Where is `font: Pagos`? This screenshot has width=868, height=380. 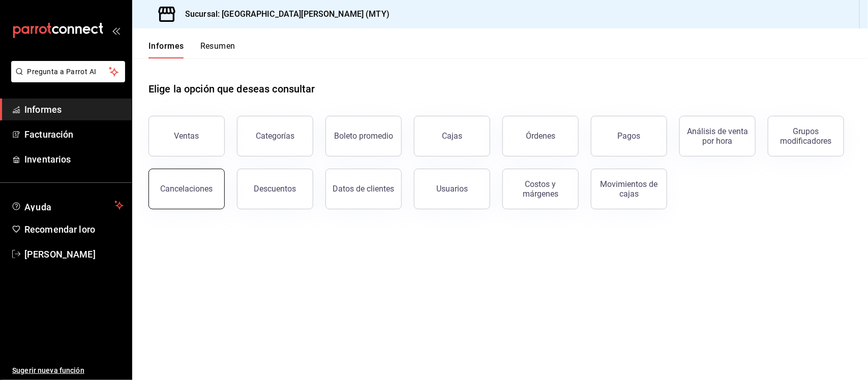
font: Pagos is located at coordinates (629, 136).